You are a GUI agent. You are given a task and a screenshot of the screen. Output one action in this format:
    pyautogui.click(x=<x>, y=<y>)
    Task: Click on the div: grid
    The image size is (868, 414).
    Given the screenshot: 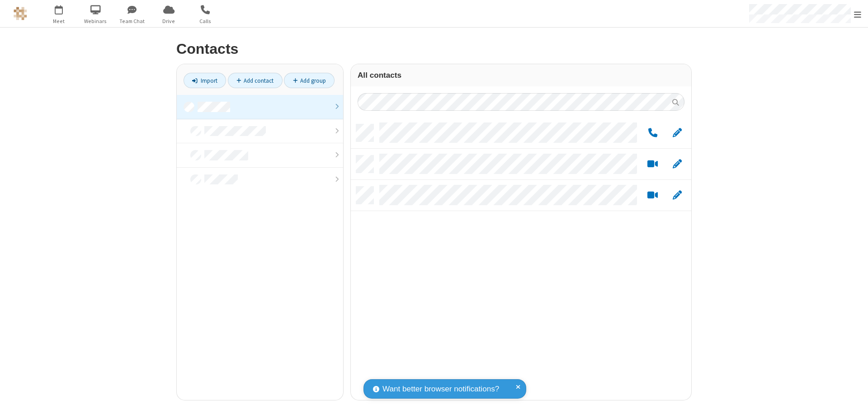 What is the action you would take?
    pyautogui.click(x=521, y=259)
    